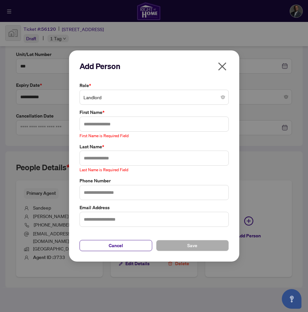  Describe the element at coordinates (193, 246) in the screenshot. I see `button: Save` at that location.